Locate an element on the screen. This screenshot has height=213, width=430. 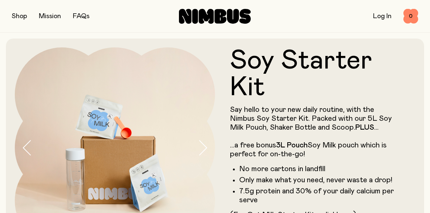
p: Say hello to your new daily routine, with the Nimbus Soy Starter Kit. Packed with our 5L Soy Milk... is located at coordinates (315, 132).